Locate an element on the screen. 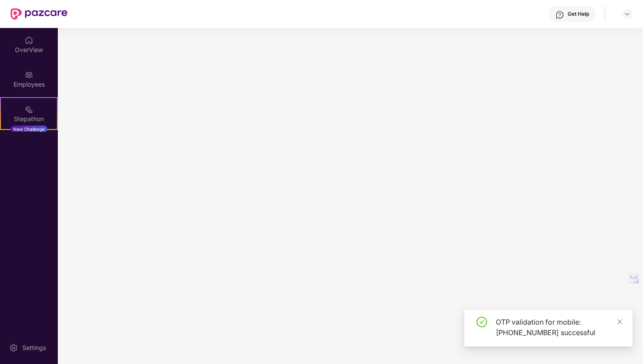 This screenshot has height=364, width=643. img: svg+xml;base64,PHN2ZyBpZD0iSGVscC0zMngzMiIgeG1sbnM9Imh0dHA6Ly93d3cudzMub3JnLzIwMDAvc3ZnIiB3aWR0aD... is located at coordinates (560, 15).